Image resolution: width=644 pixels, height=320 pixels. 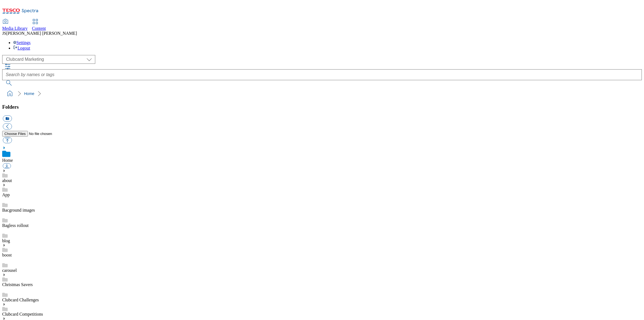 What do you see at coordinates (17, 284) in the screenshot?
I see `a: Christmas Savers` at bounding box center [17, 284].